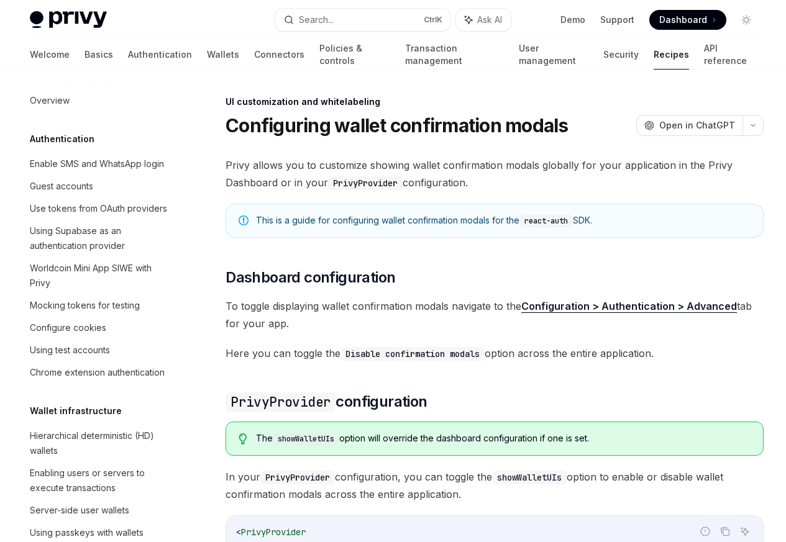  What do you see at coordinates (413, 354) in the screenshot?
I see `code: Disable confirmation modals` at bounding box center [413, 354].